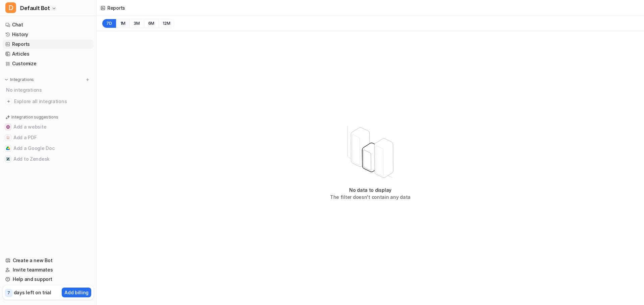 The width and height of the screenshot is (644, 305). I want to click on button: Add a PDFAdd a PDF, so click(48, 138).